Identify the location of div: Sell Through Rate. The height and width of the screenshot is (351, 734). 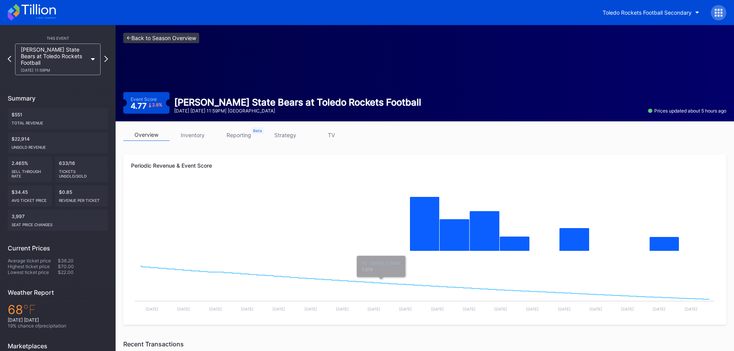
(30, 172).